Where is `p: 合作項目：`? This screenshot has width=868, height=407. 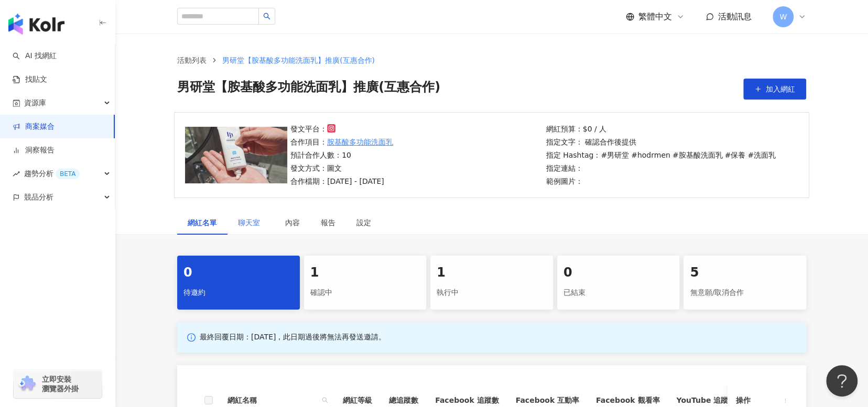
p: 合作項目： is located at coordinates (342, 142).